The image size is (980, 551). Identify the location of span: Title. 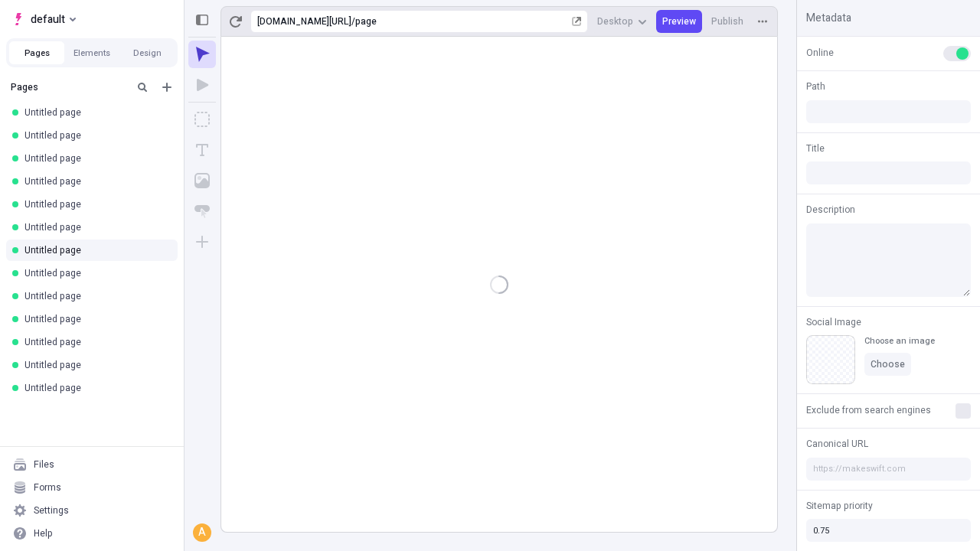
(815, 148).